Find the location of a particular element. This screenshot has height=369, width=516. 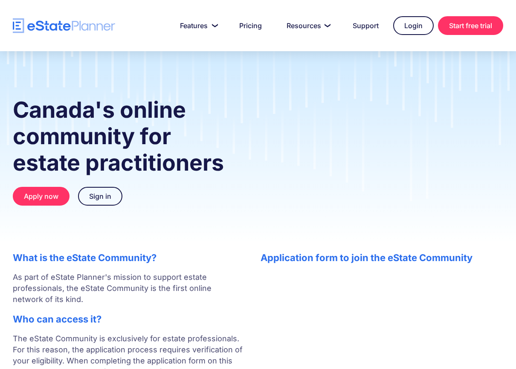

p: As part of eState Planner's mission to support estate professionals, the eState Community is the ... is located at coordinates (128, 289).